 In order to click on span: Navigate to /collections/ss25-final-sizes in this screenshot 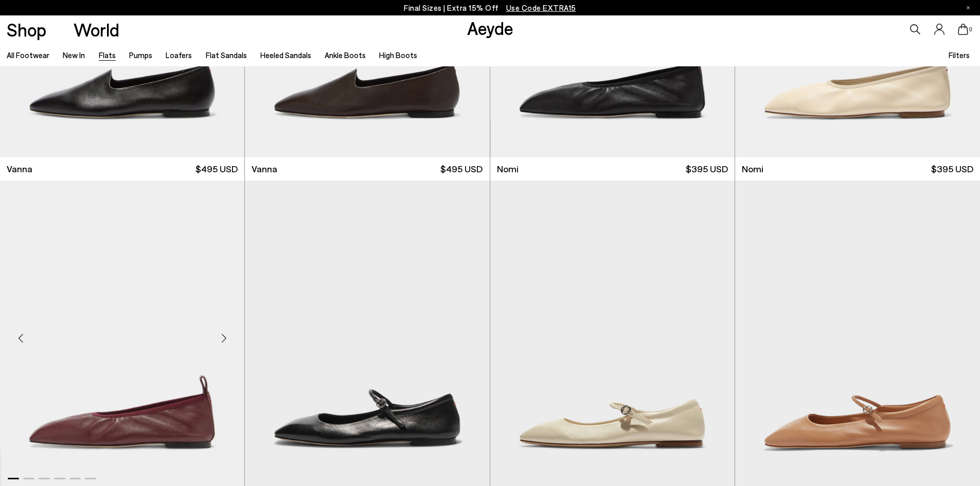, I will do `click(541, 8)`.